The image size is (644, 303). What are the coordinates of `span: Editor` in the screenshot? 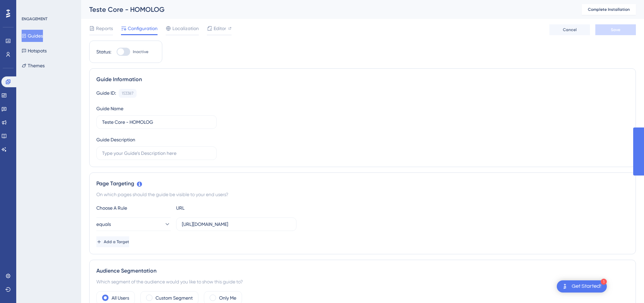 It's located at (220, 28).